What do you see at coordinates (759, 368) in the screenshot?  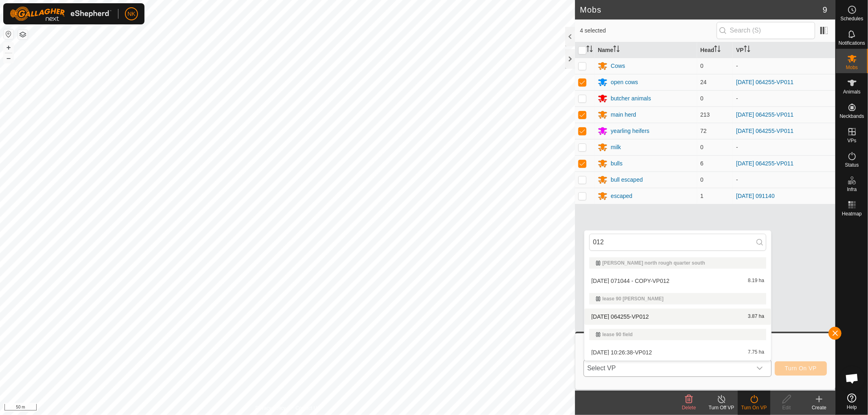 I see `div: dropdown trigger` at bounding box center [759, 368].